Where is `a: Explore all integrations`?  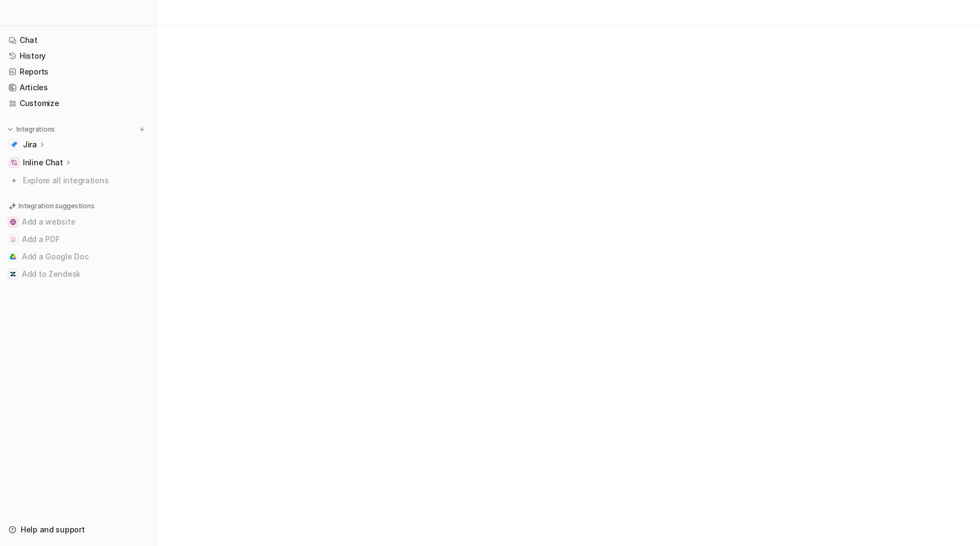
a: Explore all integrations is located at coordinates (78, 180).